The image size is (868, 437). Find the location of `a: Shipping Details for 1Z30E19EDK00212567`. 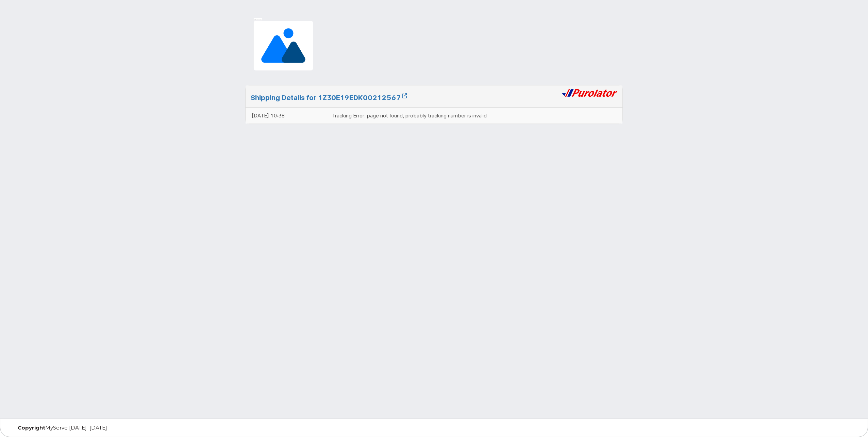

a: Shipping Details for 1Z30E19EDK00212567 is located at coordinates (329, 97).